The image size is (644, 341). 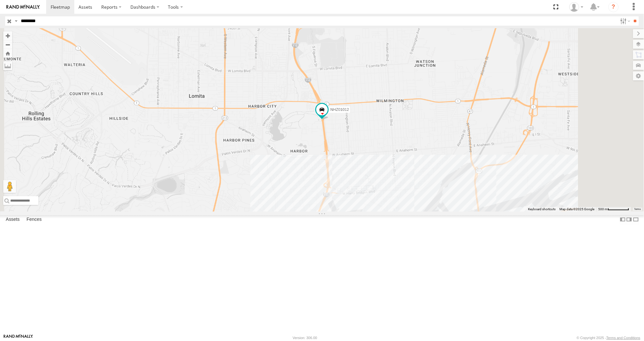 What do you see at coordinates (10, 186) in the screenshot?
I see `button: Drag Pegman onto the map to open Street View` at bounding box center [10, 186].